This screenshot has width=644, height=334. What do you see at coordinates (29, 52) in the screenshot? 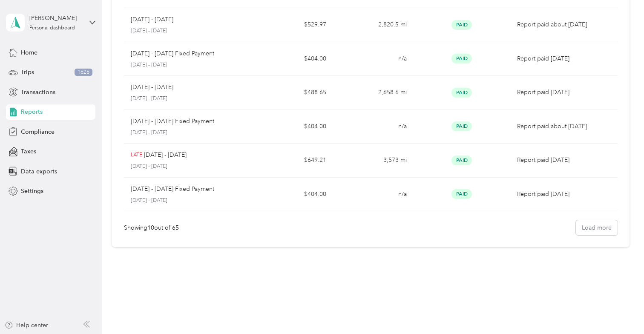
I see `span: Home` at bounding box center [29, 52].